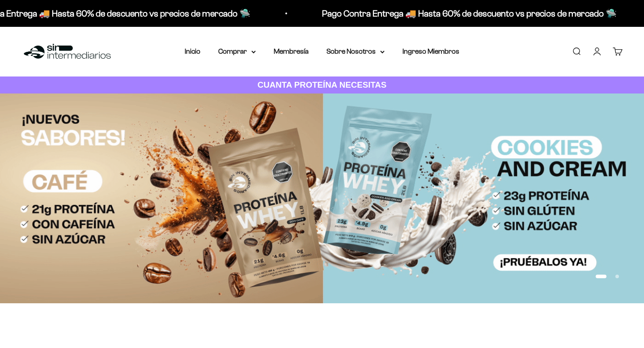 This screenshot has width=644, height=348. Describe the element at coordinates (291, 51) in the screenshot. I see `a: Membresía` at that location.